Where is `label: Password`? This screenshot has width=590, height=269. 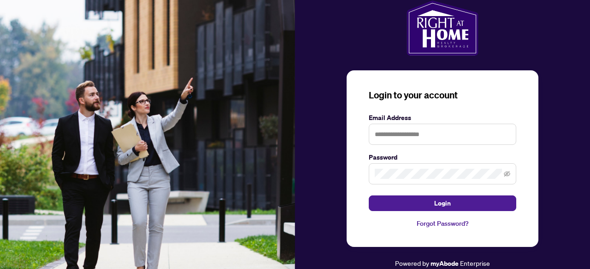 label: Password is located at coordinates (442, 158).